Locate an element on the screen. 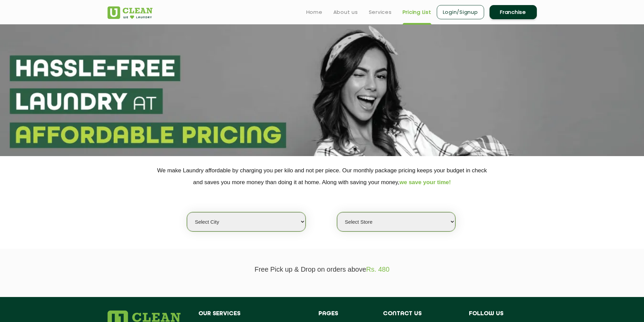 The image size is (644, 322). a: Home is located at coordinates (314, 12).